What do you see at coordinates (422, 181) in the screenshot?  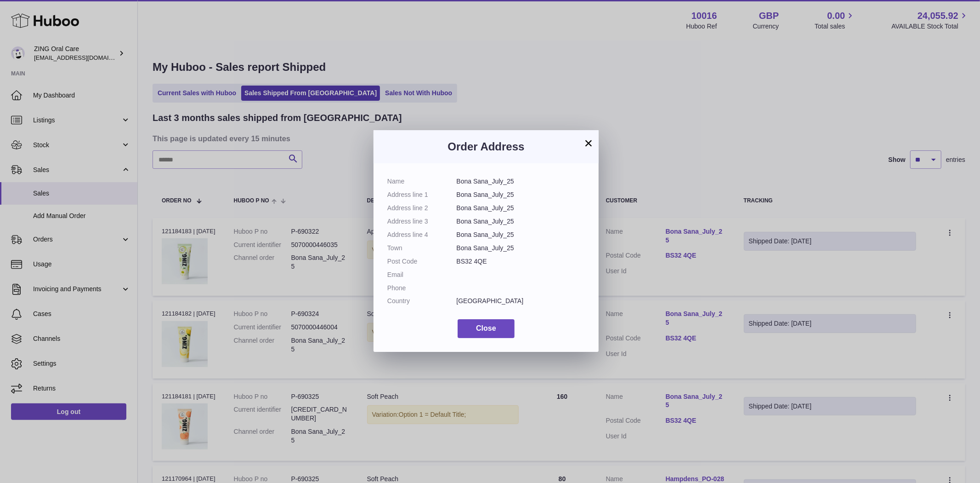 I see `dt: Name` at bounding box center [422, 181].